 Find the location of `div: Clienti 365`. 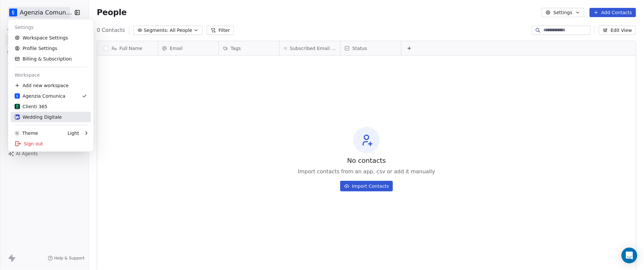

div: Clienti 365 is located at coordinates (31, 107).